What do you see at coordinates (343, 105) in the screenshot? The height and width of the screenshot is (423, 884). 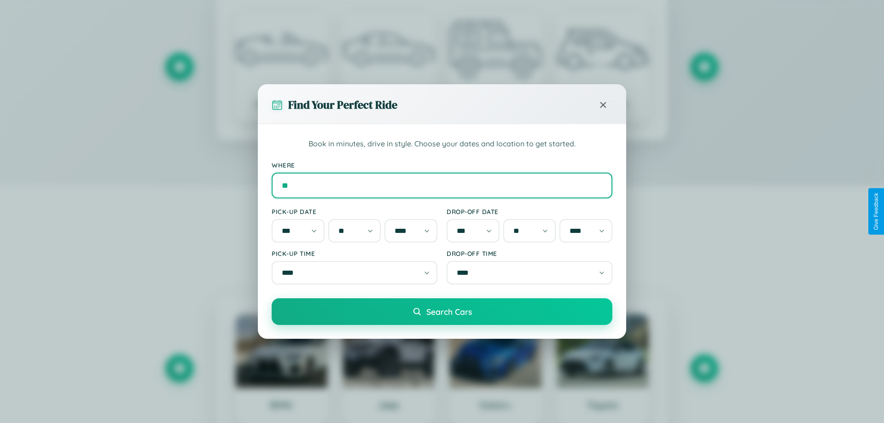 I see `h3: Find Your Perfect Ride` at bounding box center [343, 105].